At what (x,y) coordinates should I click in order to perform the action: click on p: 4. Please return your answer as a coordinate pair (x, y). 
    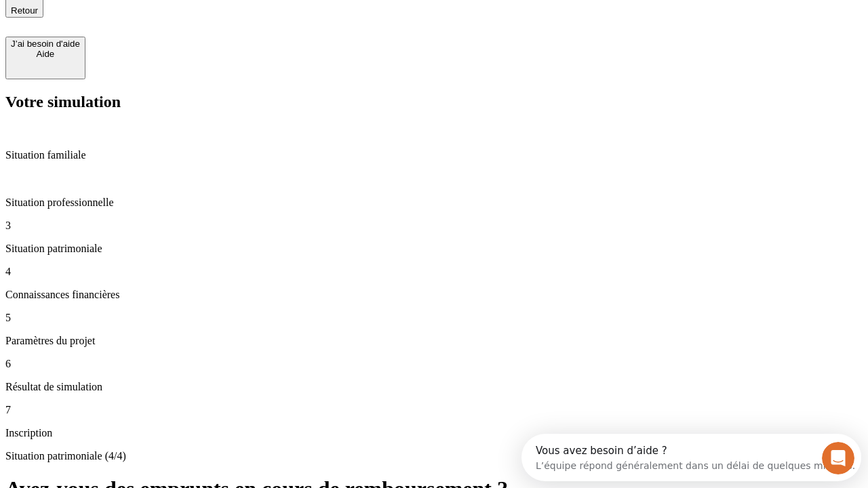
    Looking at the image, I should click on (434, 272).